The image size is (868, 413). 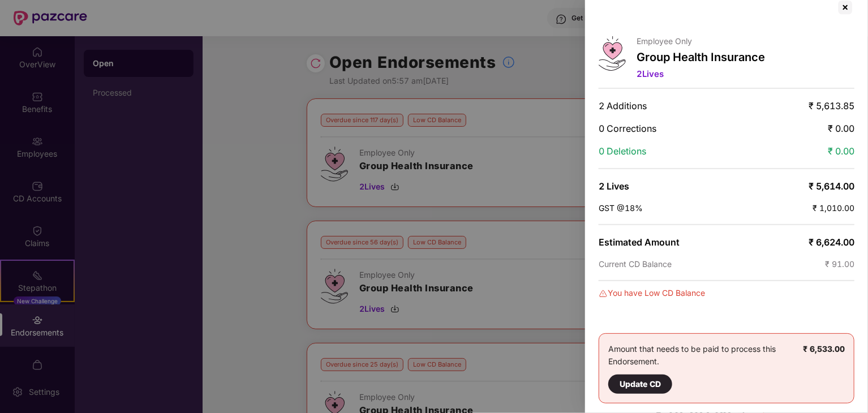 What do you see at coordinates (706, 368) in the screenshot?
I see `div: Amount that needs to be paid to process this Endorsement.` at bounding box center [706, 368].